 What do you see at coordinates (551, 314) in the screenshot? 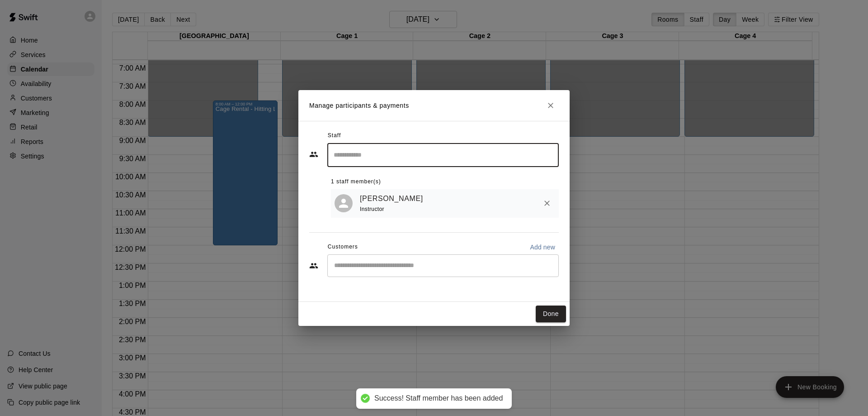
I see `button: Done` at bounding box center [551, 314].